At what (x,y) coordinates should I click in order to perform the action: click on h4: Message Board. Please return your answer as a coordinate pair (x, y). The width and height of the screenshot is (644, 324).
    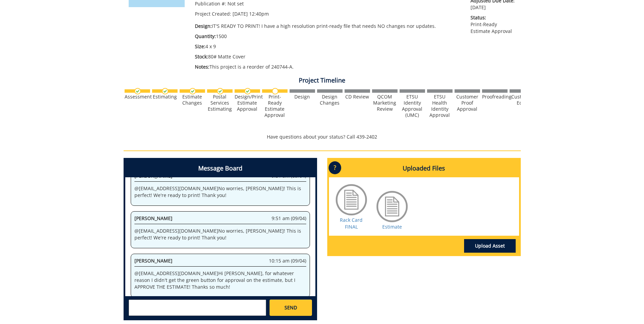
    Looking at the image, I should click on (221, 168).